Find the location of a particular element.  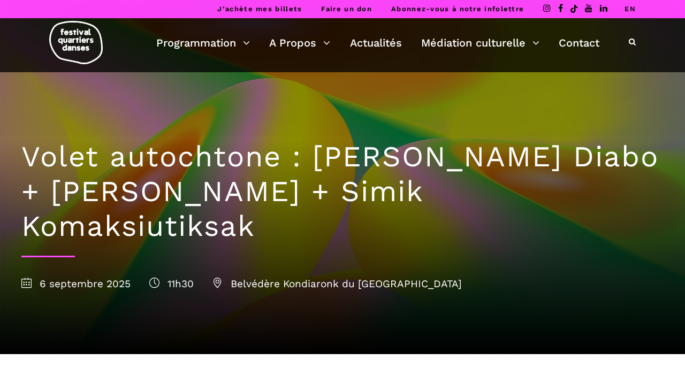

span: 11h30 is located at coordinates (171, 283).